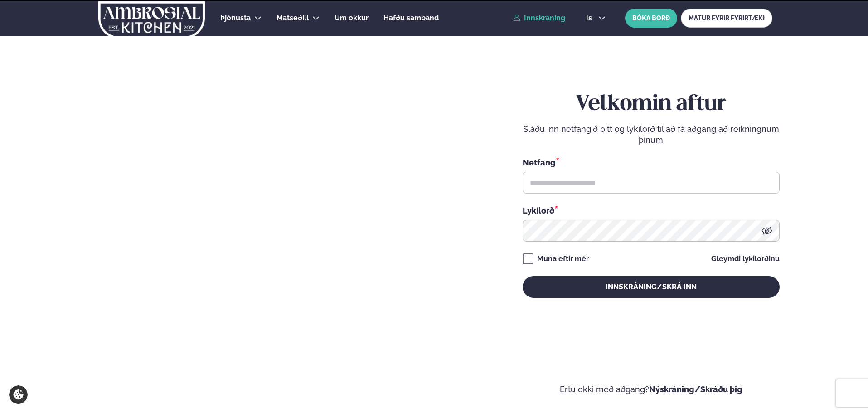 The image size is (868, 413). What do you see at coordinates (411, 18) in the screenshot?
I see `a: Hafðu samband` at bounding box center [411, 18].